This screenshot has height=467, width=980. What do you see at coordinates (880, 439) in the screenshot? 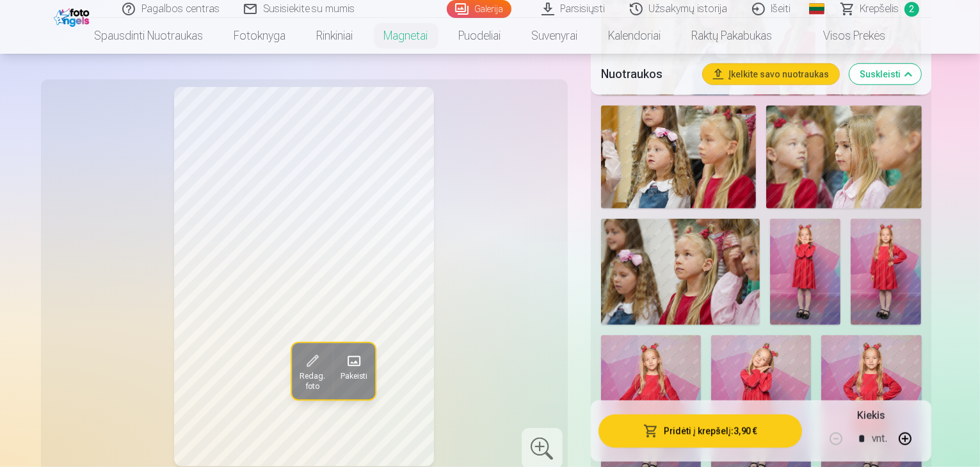
I see `div: vnt.` at bounding box center [880, 439].